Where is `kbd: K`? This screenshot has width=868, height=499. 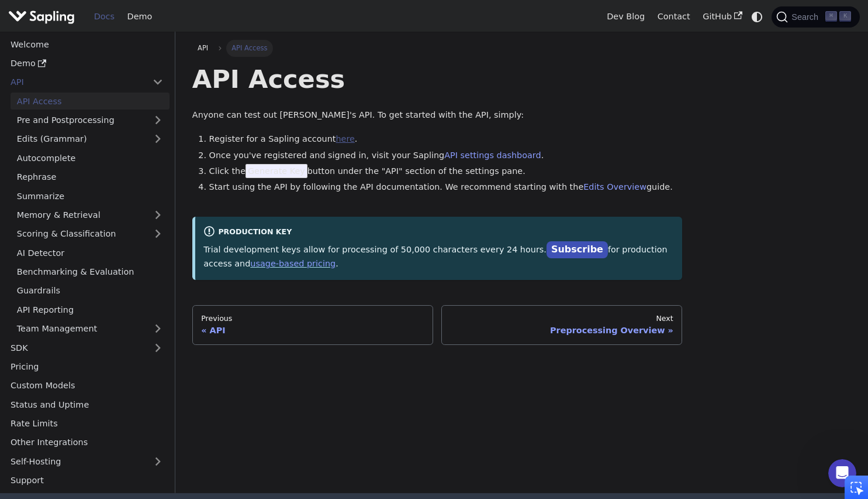
kbd: K is located at coordinates (846, 16).